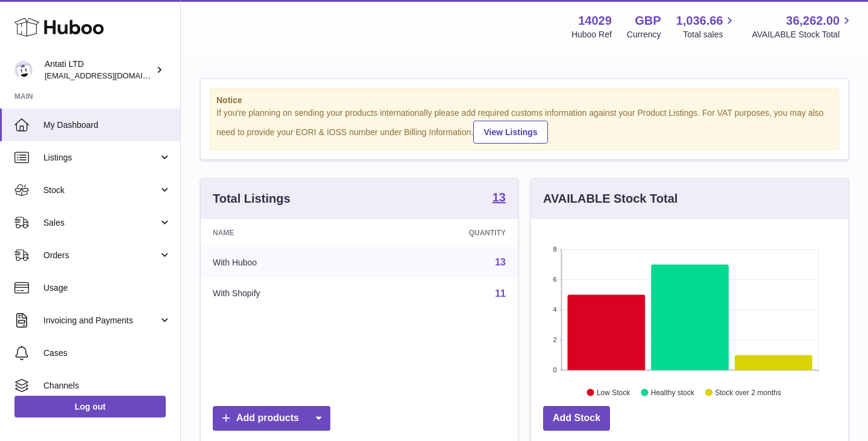 The height and width of the screenshot is (441, 868). I want to click on strong: 13, so click(499, 198).